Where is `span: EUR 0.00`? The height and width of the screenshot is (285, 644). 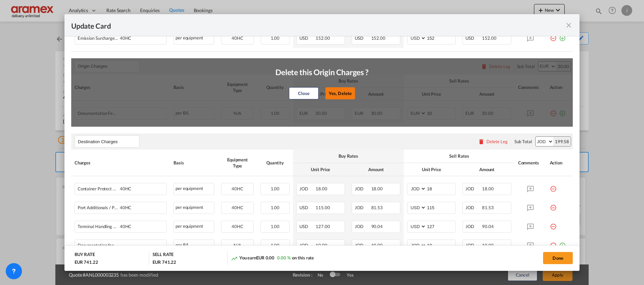
span: EUR 0.00 is located at coordinates (265, 258).